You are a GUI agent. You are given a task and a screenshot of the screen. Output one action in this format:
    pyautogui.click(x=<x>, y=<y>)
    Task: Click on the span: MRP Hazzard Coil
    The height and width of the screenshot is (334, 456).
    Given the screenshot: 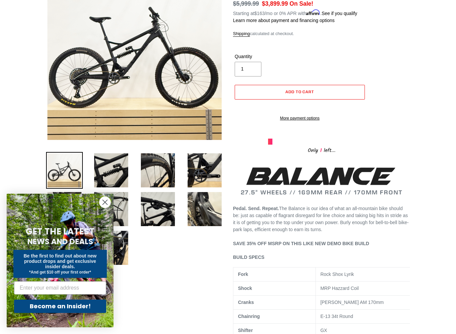 What is the action you would take?
    pyautogui.click(x=339, y=288)
    